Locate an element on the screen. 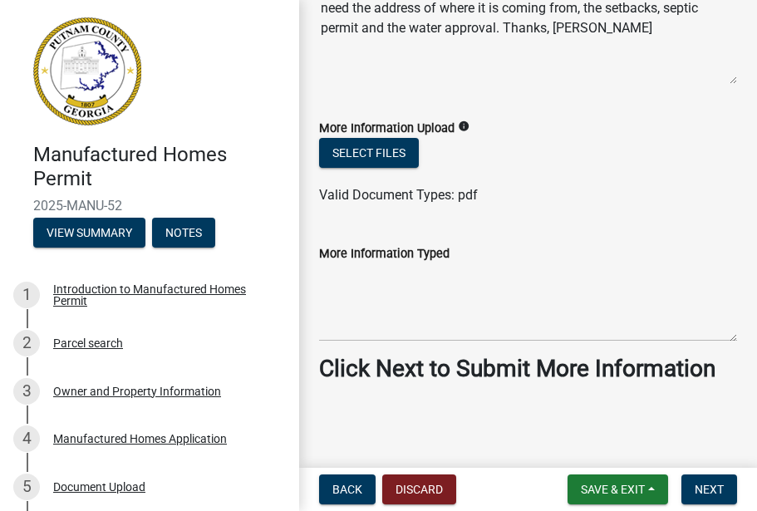 This screenshot has height=511, width=757. div: Parcel search is located at coordinates (88, 343).